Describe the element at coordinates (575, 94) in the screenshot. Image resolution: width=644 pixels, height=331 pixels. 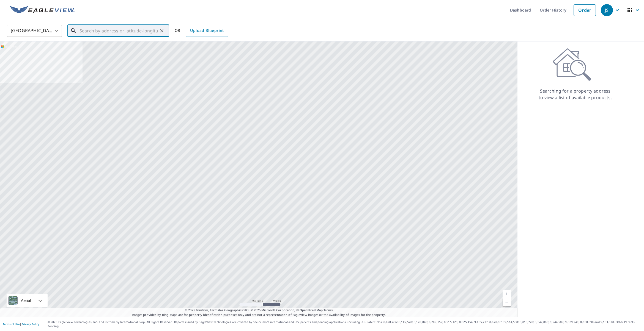
I see `p: Searching for a property address to view a list of available products.` at that location.